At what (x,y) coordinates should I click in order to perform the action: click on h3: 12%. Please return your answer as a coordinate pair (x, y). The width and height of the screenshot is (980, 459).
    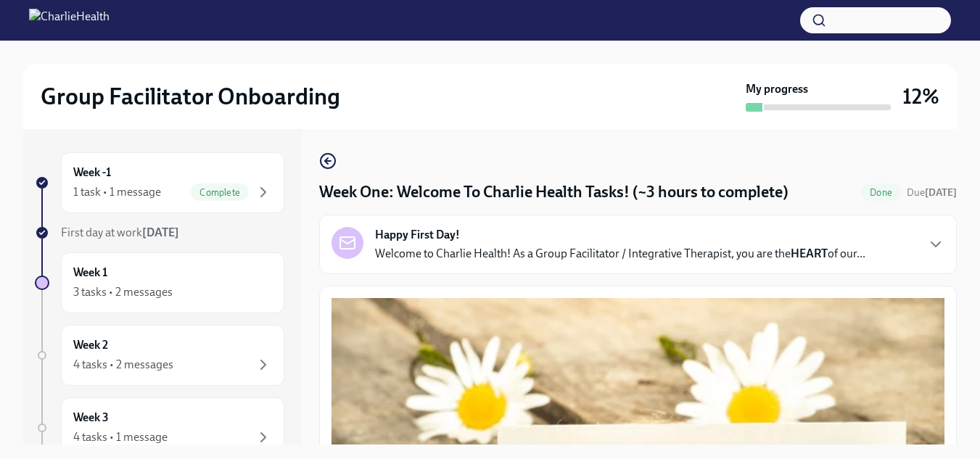
    Looking at the image, I should click on (921, 97).